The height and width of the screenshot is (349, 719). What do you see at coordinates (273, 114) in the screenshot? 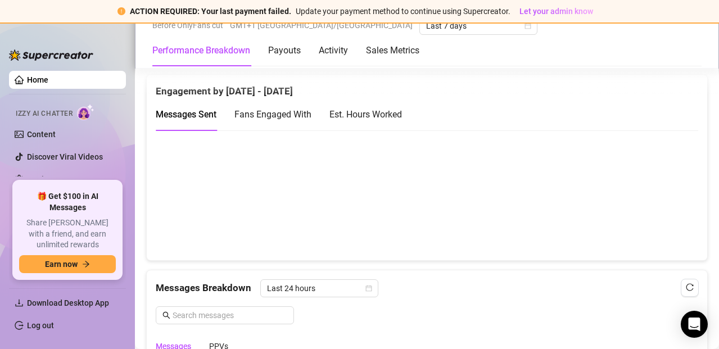
I see `span: Fans Engaged With` at bounding box center [273, 114].